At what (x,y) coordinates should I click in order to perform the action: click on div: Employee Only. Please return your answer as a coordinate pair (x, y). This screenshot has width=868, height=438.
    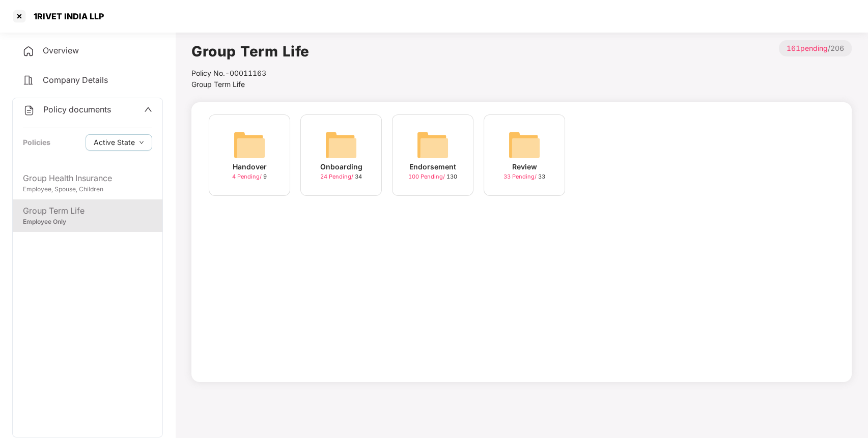
    Looking at the image, I should click on (88, 222).